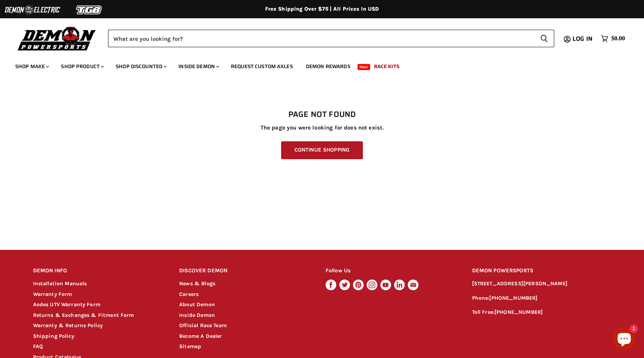 This screenshot has width=644, height=358. I want to click on span: Log in, so click(583, 38).